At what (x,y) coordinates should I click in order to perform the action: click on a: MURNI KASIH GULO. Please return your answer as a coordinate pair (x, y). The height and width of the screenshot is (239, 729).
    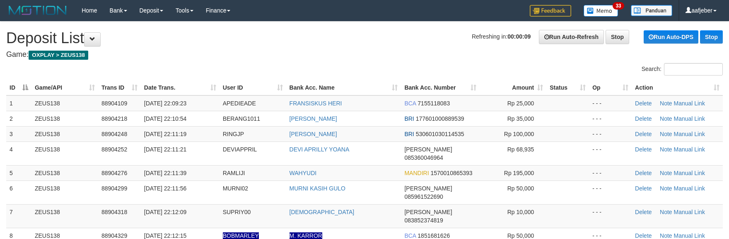
    Looking at the image, I should click on (317, 188).